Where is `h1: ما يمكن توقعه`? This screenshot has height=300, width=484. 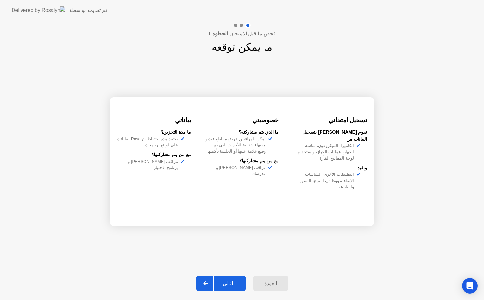
h1: ما يمكن توقعه is located at coordinates (242, 47).